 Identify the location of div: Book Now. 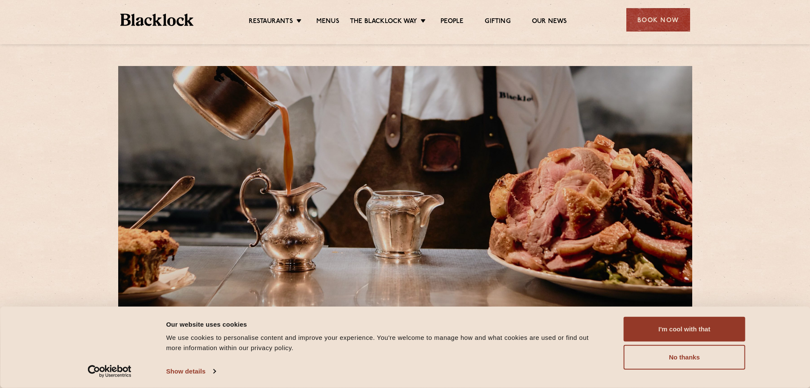
(659, 20).